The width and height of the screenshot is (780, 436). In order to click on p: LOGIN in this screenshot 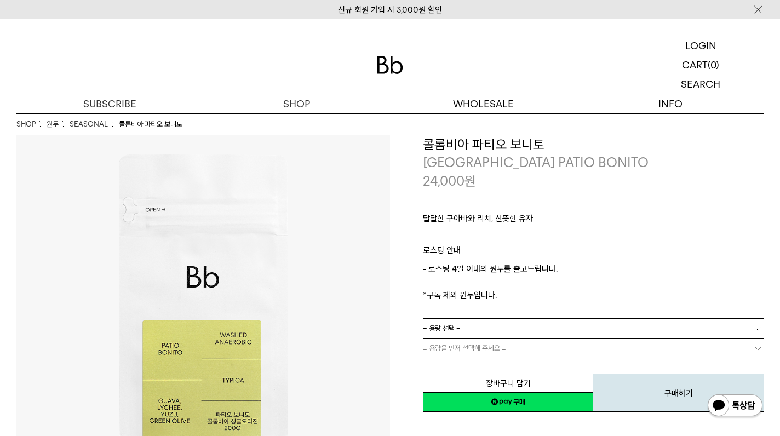, I will do `click(700, 45)`.